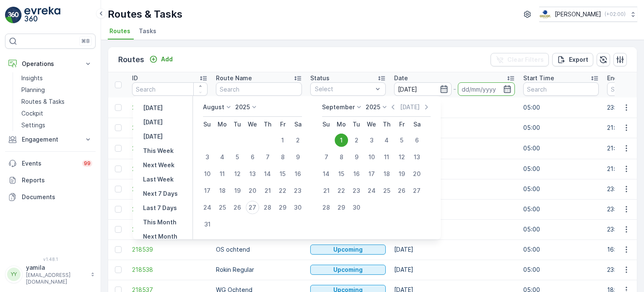 The height and width of the screenshot is (292, 644). I want to click on div: 6, so click(417, 140).